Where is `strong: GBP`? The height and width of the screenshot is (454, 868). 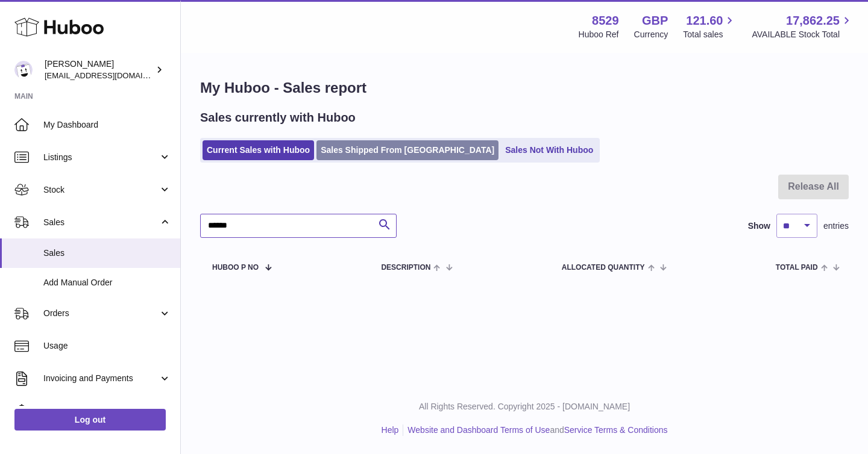
strong: GBP is located at coordinates (655, 21).